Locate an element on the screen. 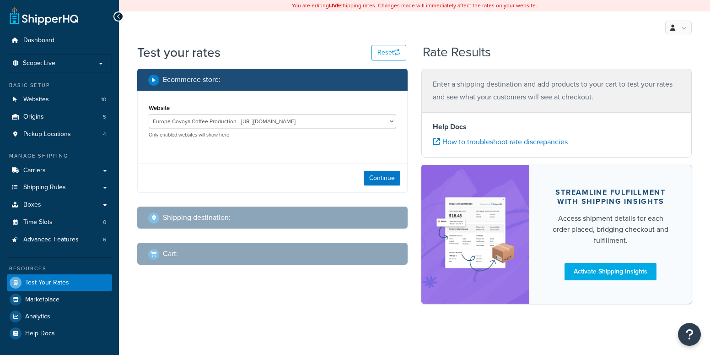  span: Help Docs is located at coordinates (40, 333).